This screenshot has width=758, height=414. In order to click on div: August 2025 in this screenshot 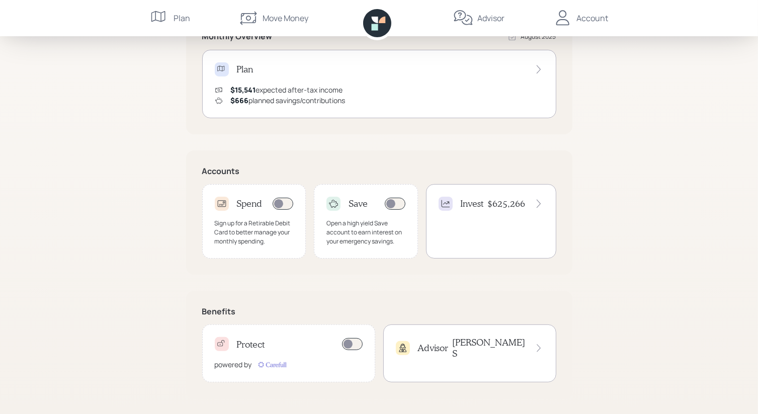, I will do `click(539, 37)`.